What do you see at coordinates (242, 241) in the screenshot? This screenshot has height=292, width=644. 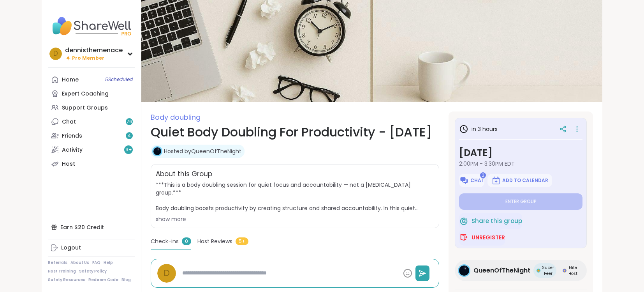 I see `span: 5+` at bounding box center [242, 241].